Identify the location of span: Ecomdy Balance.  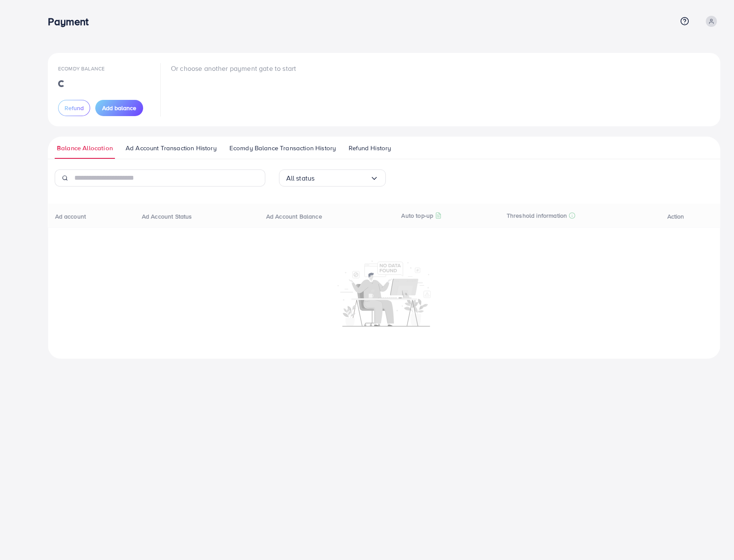
(81, 69).